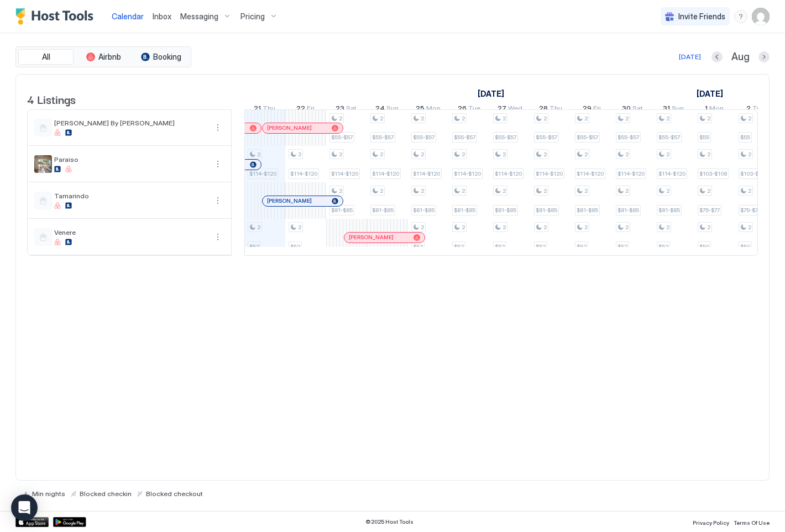 The width and height of the screenshot is (785, 532). What do you see at coordinates (104, 57) in the screenshot?
I see `div: tab-group` at bounding box center [104, 57].